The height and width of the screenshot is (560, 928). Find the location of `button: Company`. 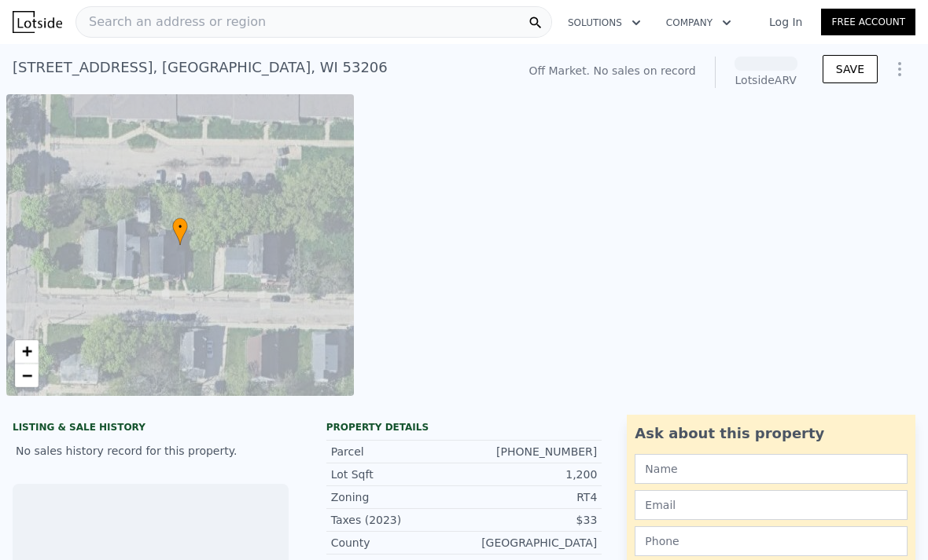

button: Company is located at coordinates (698, 22).